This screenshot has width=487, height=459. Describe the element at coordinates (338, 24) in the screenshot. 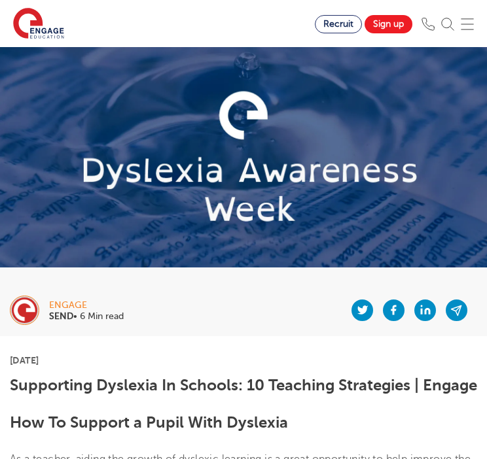

I see `a: Recruit` at that location.